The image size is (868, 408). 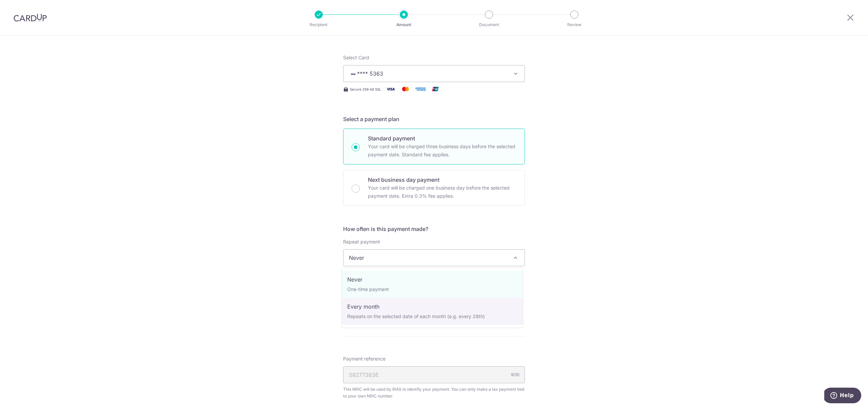 I want to click on small: One-time payment, so click(x=368, y=289).